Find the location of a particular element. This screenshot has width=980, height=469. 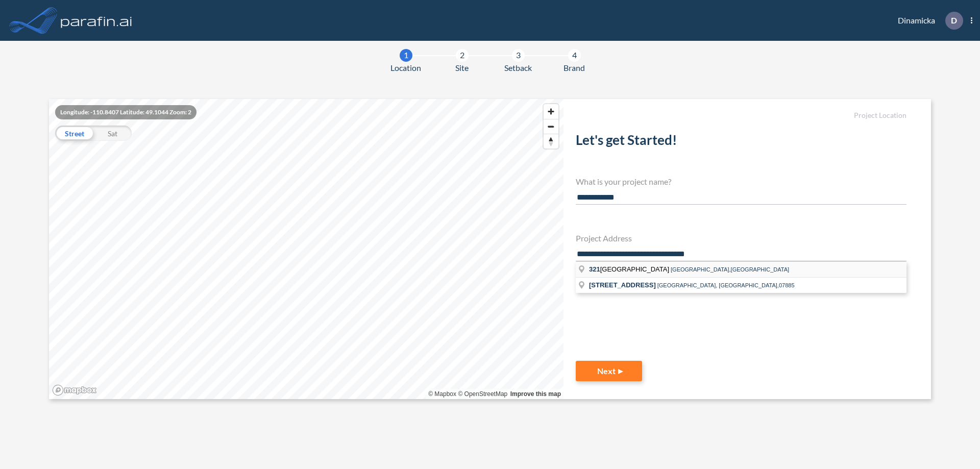

span: Zoom out is located at coordinates (551, 127).